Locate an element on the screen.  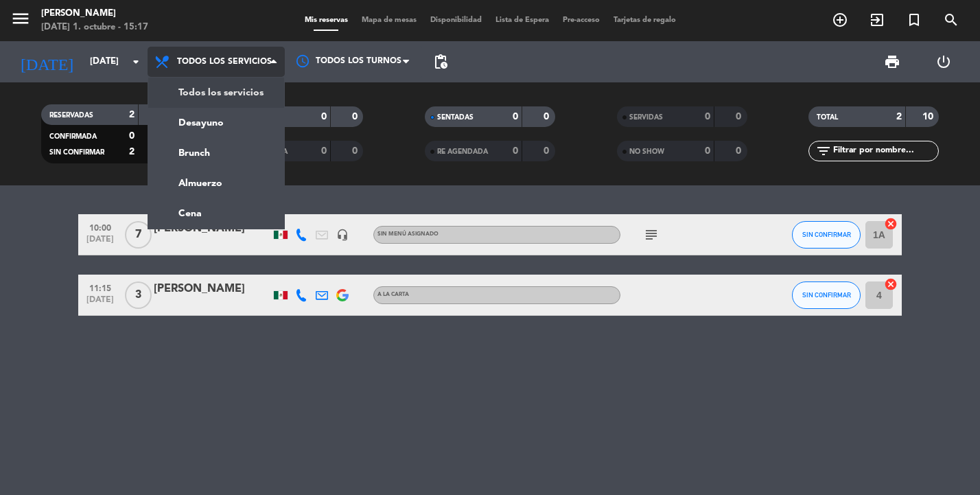
span: Lista de Espera is located at coordinates (523, 20).